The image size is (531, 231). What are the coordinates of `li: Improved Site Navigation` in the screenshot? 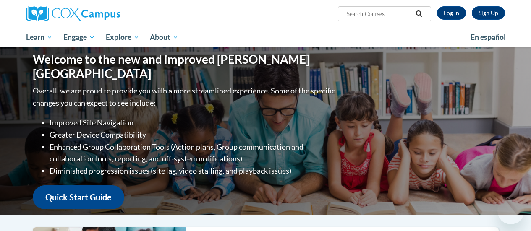 It's located at (193, 123).